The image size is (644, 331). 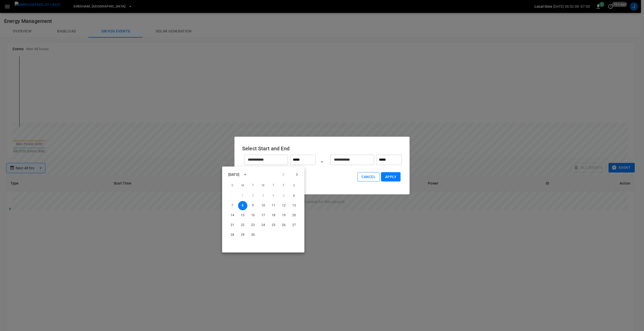 I want to click on button: 28, so click(x=233, y=235).